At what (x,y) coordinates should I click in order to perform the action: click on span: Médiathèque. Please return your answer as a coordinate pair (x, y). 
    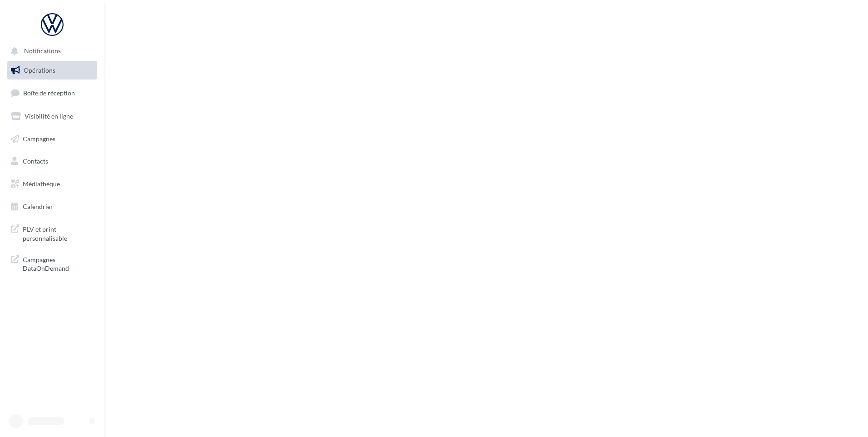
    Looking at the image, I should click on (41, 183).